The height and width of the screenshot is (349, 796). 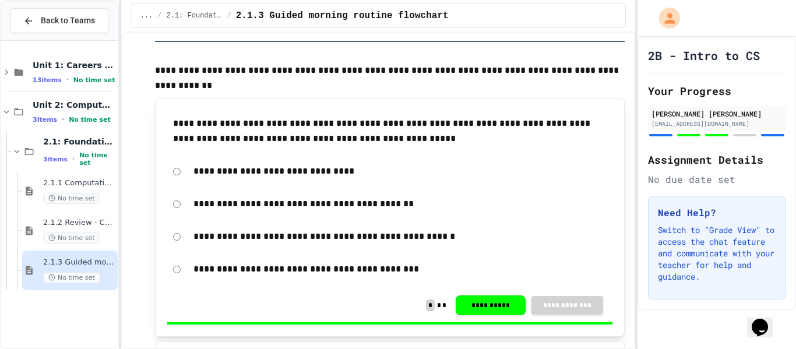 I want to click on h3: Need Help?, so click(x=717, y=213).